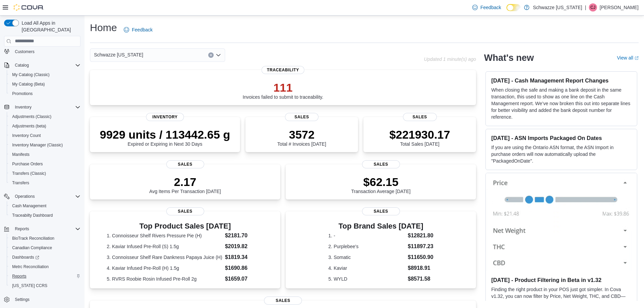 This screenshot has height=308, width=644. I want to click on button: Clear input, so click(211, 55).